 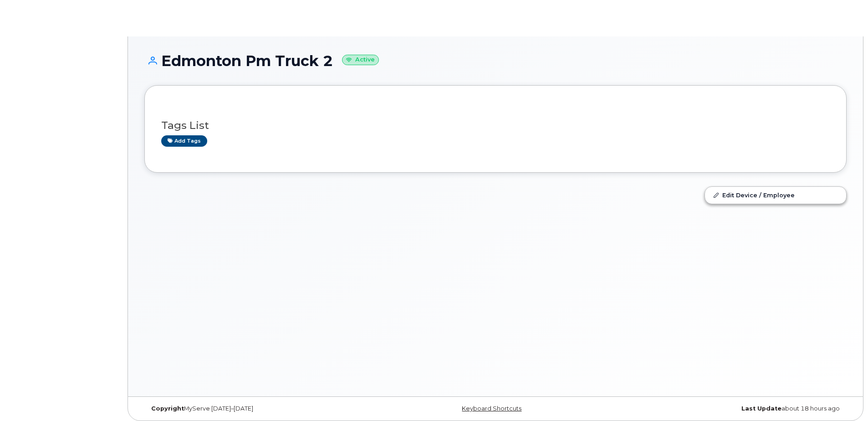 What do you see at coordinates (762, 408) in the screenshot?
I see `strong: Last Update` at bounding box center [762, 408].